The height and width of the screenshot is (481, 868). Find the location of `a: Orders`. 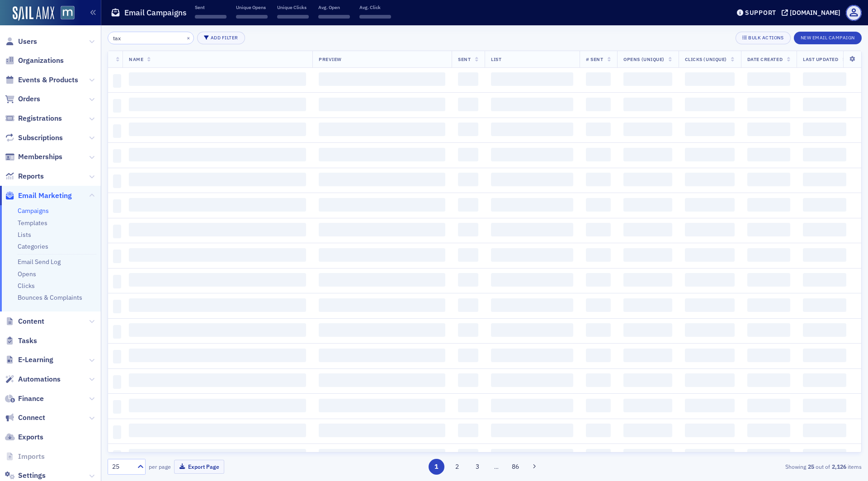

a: Orders is located at coordinates (22, 99).